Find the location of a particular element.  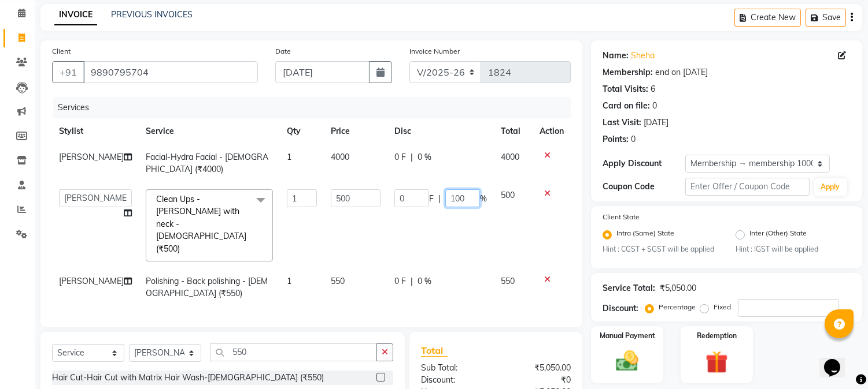

a: Sheha is located at coordinates (643, 56).